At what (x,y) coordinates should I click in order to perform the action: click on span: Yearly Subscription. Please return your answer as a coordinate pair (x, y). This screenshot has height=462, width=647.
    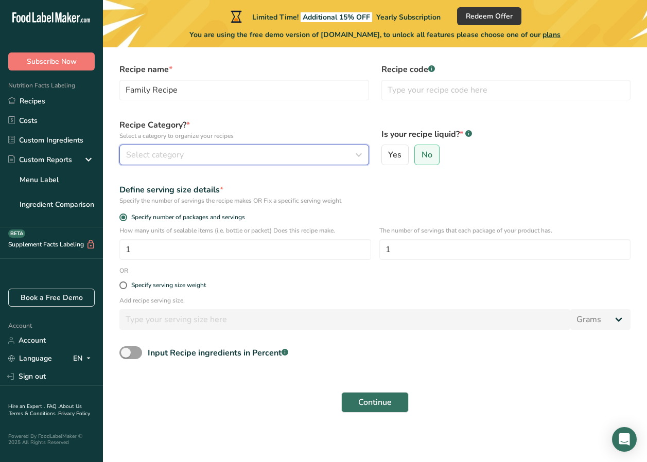
    Looking at the image, I should click on (408, 17).